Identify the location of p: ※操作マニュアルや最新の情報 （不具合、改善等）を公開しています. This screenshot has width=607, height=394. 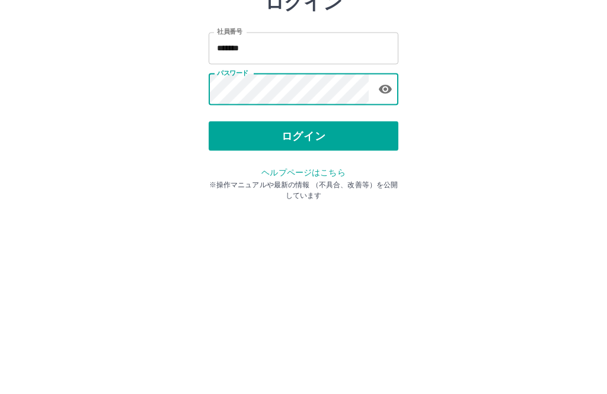
(304, 274).